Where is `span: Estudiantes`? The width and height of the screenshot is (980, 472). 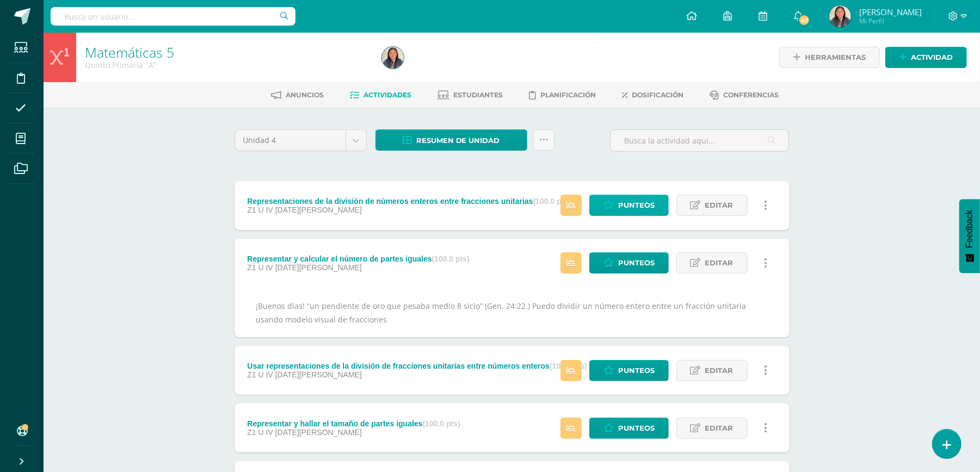
span: Estudiantes is located at coordinates (478, 95).